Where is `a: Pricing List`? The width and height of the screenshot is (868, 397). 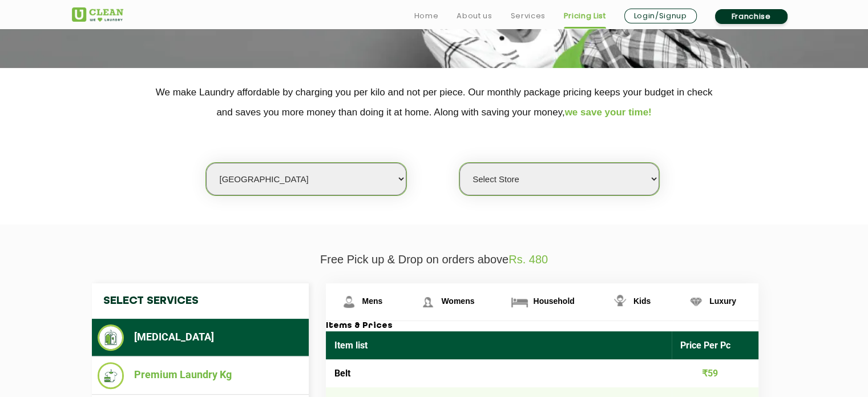
a: Pricing List is located at coordinates (585, 16).